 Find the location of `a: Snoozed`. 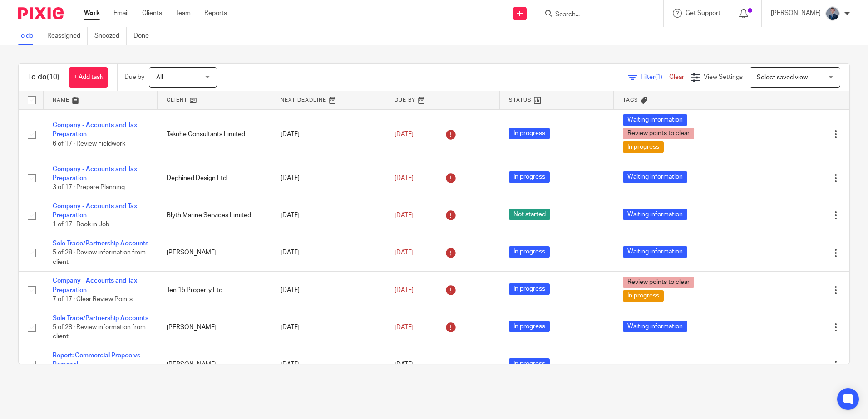

a: Snoozed is located at coordinates (110, 36).